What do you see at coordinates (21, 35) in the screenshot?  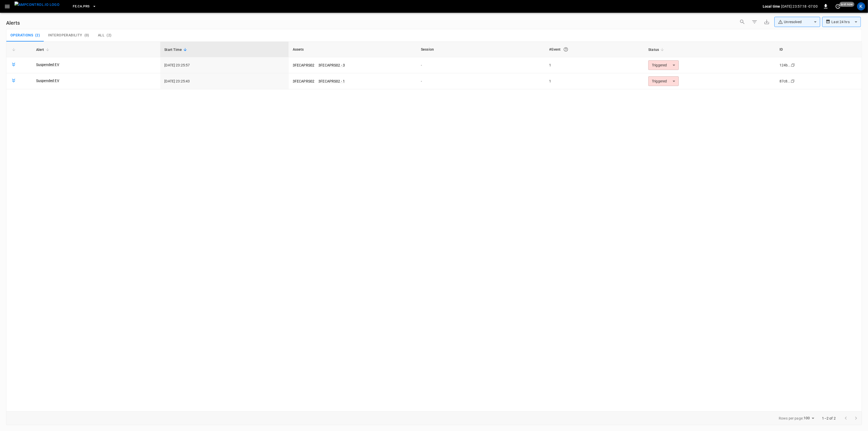 I see `span: Operations` at bounding box center [21, 35].